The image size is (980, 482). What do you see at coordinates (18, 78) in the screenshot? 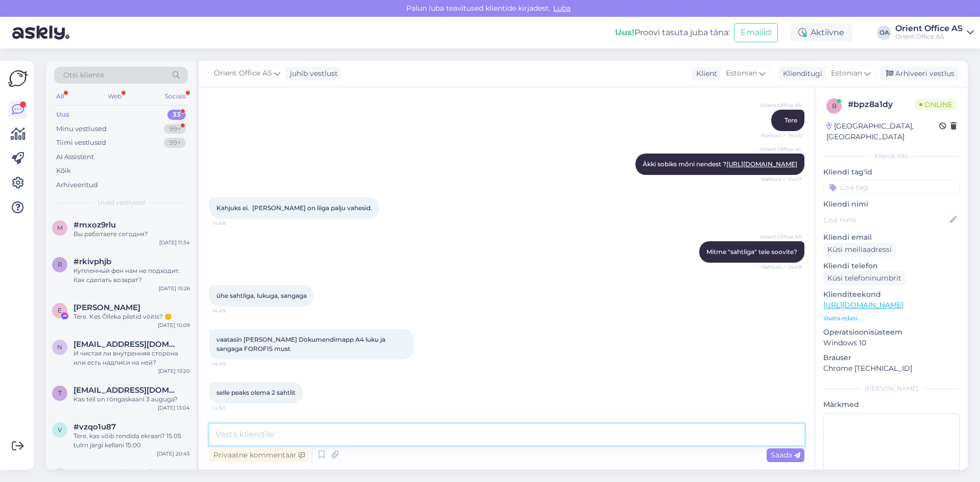
I see `img: Askly Logo` at bounding box center [18, 78].